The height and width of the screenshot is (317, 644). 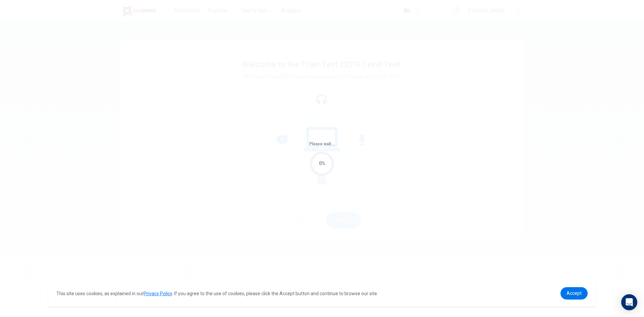 I want to click on span: Please wait..., so click(x=322, y=144).